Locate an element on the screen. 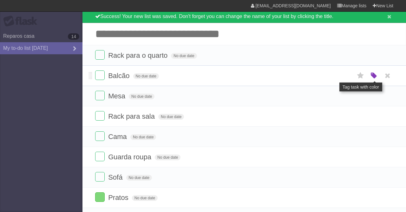  div: Success! Your new list was saved. Don't forget you can change the name of your list by clicking t... is located at coordinates (244, 16).